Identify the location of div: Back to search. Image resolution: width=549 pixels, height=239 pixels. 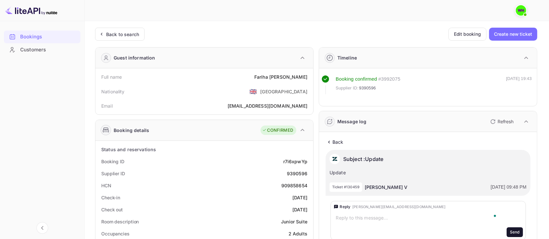
(122, 34).